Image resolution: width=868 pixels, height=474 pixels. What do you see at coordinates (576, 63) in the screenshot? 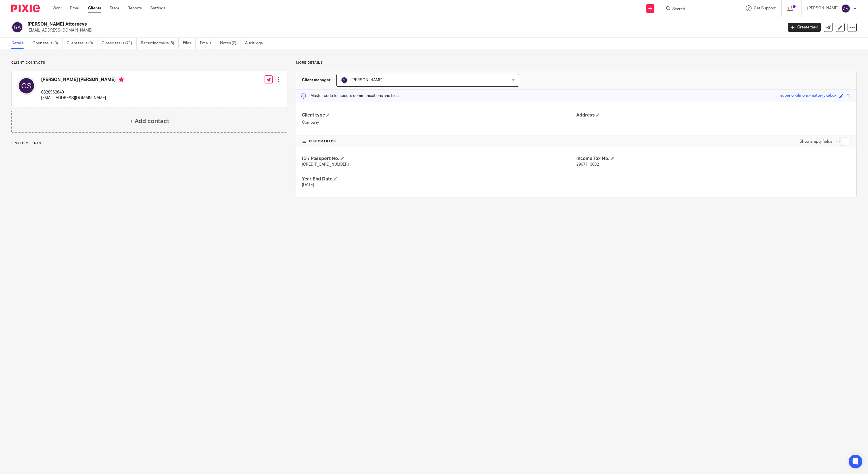
I see `p: More details` at bounding box center [576, 63].